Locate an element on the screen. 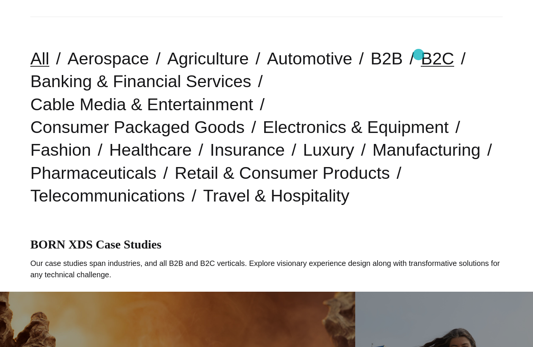 The height and width of the screenshot is (347, 533). a: Pharmaceuticals is located at coordinates (93, 173).